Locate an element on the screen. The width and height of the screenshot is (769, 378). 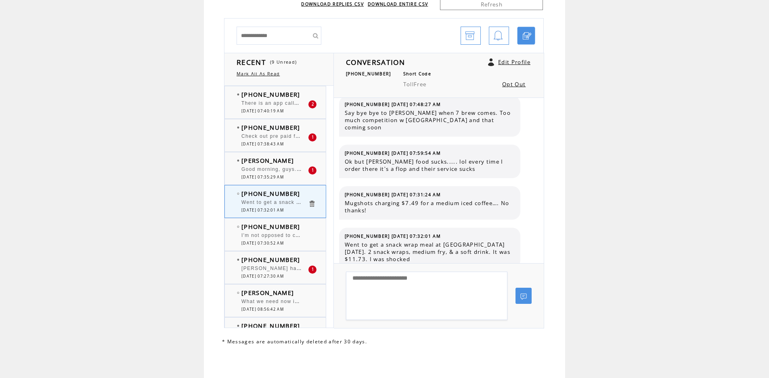
a: Edit Profile is located at coordinates (514, 62).